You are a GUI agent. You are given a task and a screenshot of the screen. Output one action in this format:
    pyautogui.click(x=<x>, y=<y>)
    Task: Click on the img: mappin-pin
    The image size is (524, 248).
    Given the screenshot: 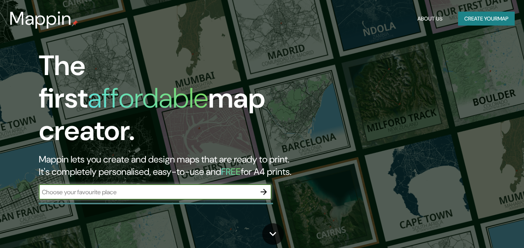 What is the action you would take?
    pyautogui.click(x=75, y=23)
    